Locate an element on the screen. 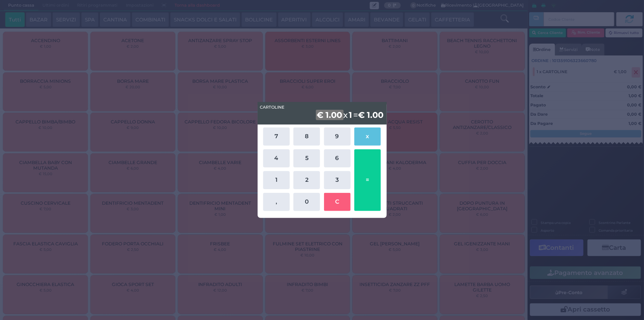  button: x is located at coordinates (367, 137).